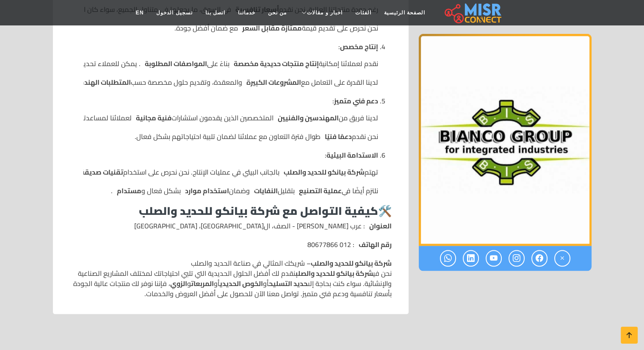  I want to click on strong: إنتاج منتجات حديدية مخصصة, so click(276, 63).